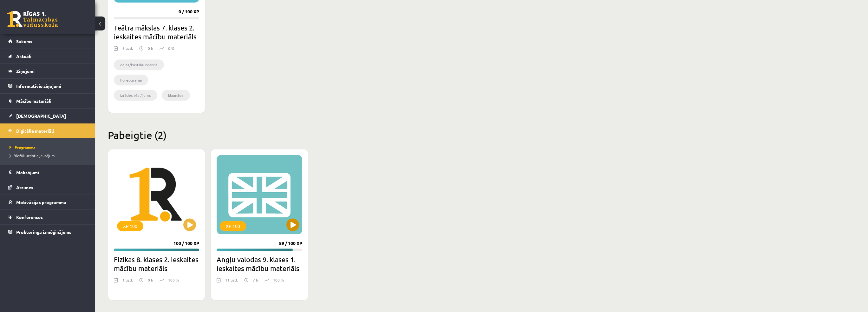 This screenshot has width=868, height=312. What do you see at coordinates (49, 147) in the screenshot?
I see `a: Programma` at bounding box center [49, 147].